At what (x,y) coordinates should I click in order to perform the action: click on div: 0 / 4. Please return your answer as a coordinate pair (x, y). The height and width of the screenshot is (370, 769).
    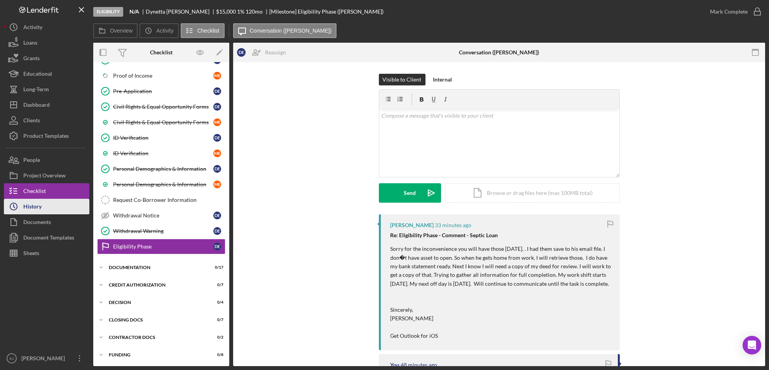
    Looking at the image, I should click on (216, 303).